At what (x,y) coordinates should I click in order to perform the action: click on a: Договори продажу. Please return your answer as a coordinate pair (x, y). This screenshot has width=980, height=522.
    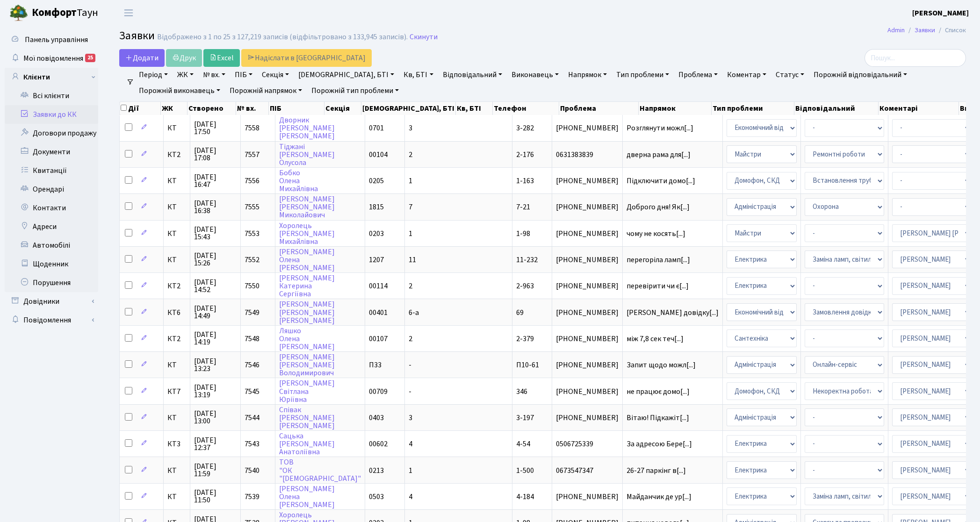
    Looking at the image, I should click on (52, 133).